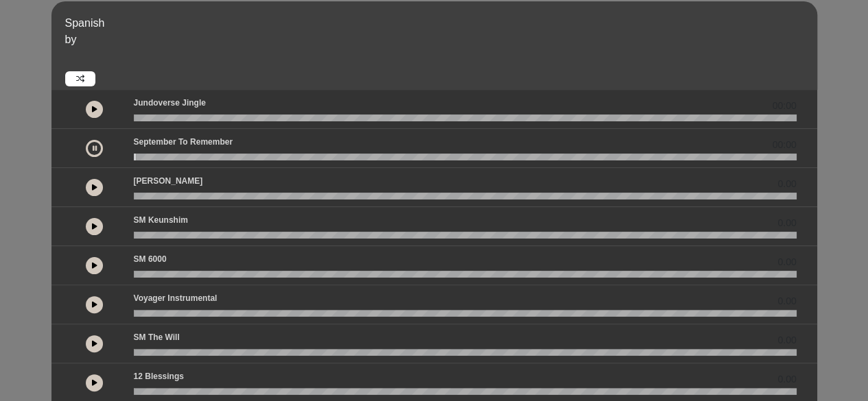  I want to click on p: SM Keunshim, so click(160, 220).